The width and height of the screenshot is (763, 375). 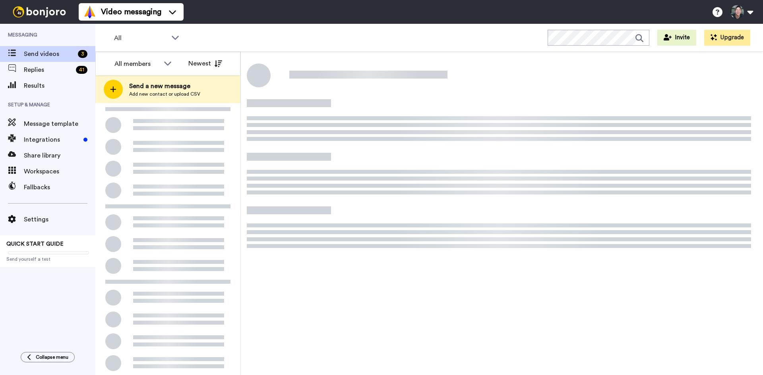 What do you see at coordinates (164, 86) in the screenshot?
I see `span: Send a new message` at bounding box center [164, 86].